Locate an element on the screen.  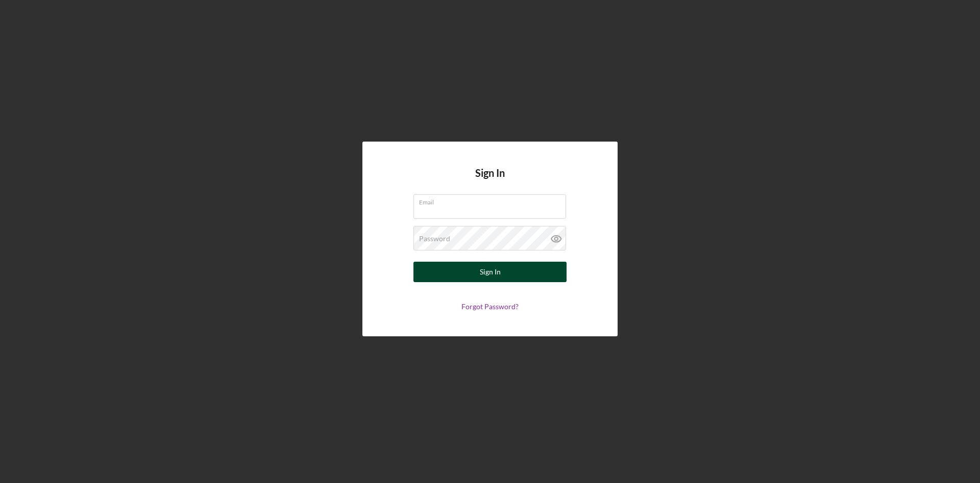
button: Sign In is located at coordinates (490, 272).